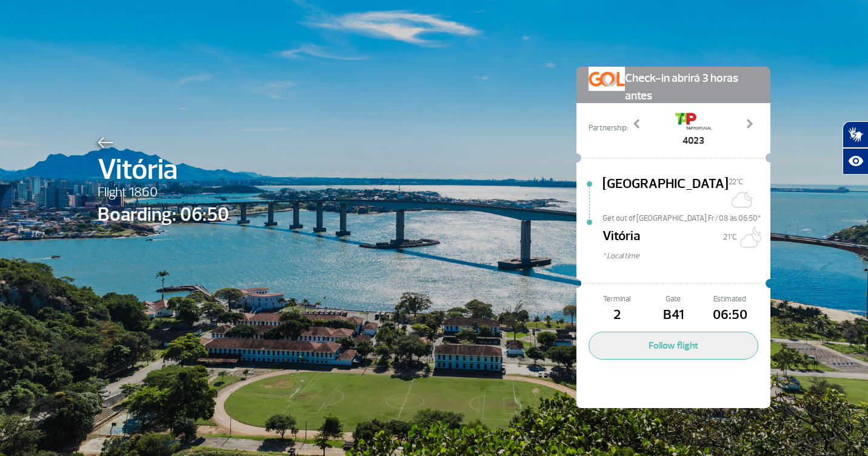  What do you see at coordinates (856, 148) in the screenshot?
I see `div: Plugin de acessibilidade da Hand Talk.` at bounding box center [856, 148].